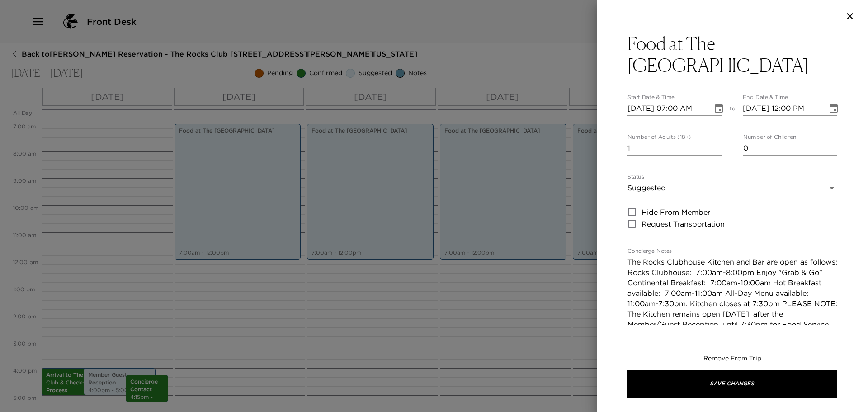 The width and height of the screenshot is (868, 412). I want to click on label: Number of Children, so click(770, 137).